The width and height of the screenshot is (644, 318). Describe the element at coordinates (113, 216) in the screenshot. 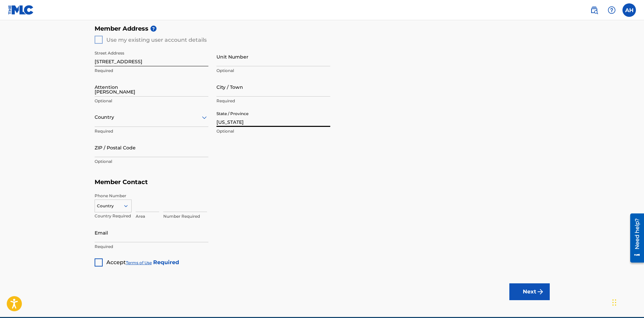

I see `p: Country Required` at that location.